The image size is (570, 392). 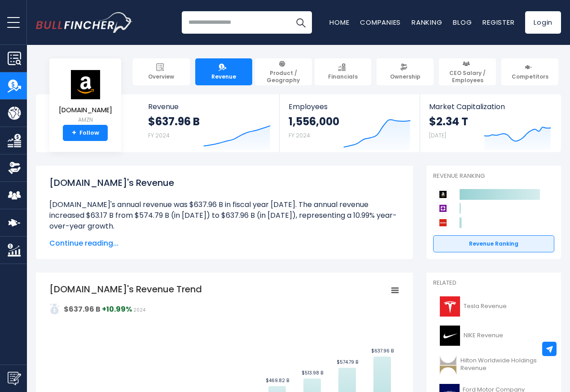 I want to click on a: Tesla Revenue, so click(x=494, y=306).